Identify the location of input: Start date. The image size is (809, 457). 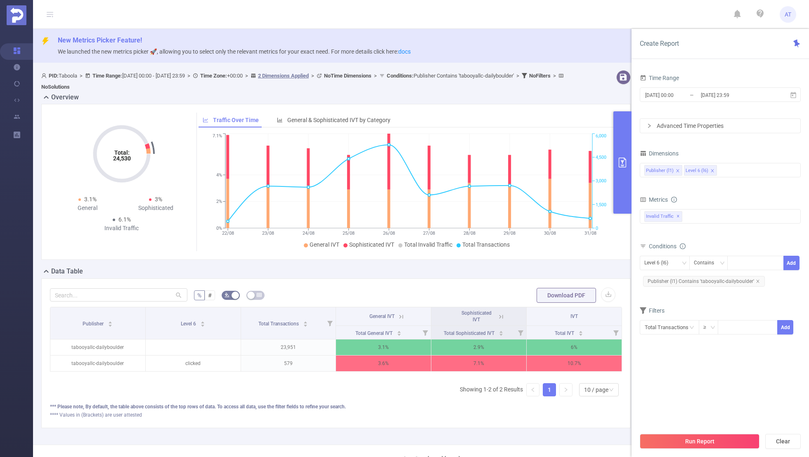
(677, 95).